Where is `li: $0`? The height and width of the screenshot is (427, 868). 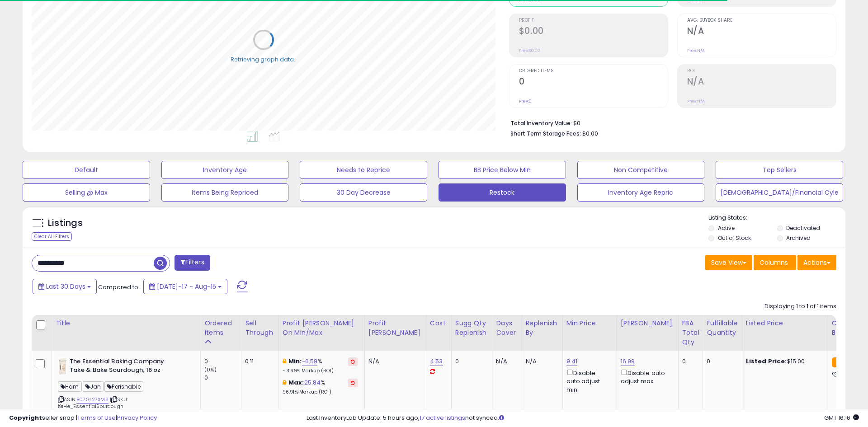
li: $0 is located at coordinates (670, 122).